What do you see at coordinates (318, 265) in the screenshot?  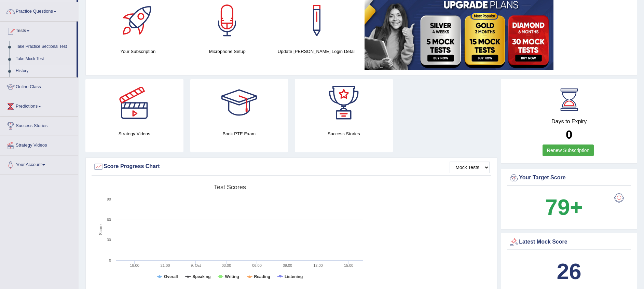 I see `text: 12:00` at bounding box center [318, 265].